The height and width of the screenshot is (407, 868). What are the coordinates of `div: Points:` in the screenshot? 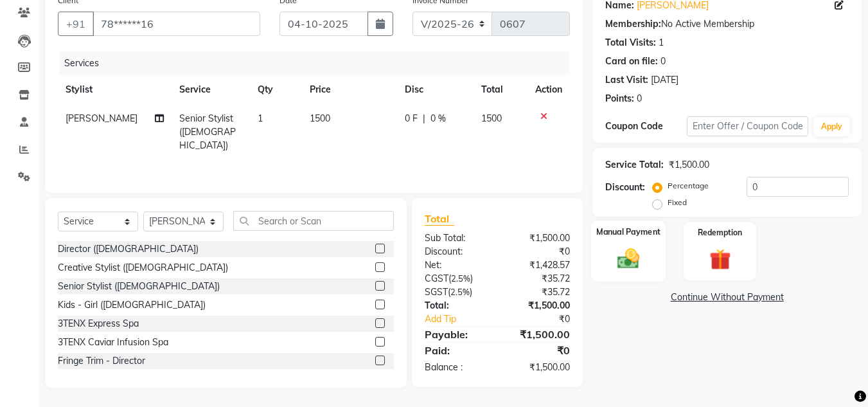 It's located at (619, 99).